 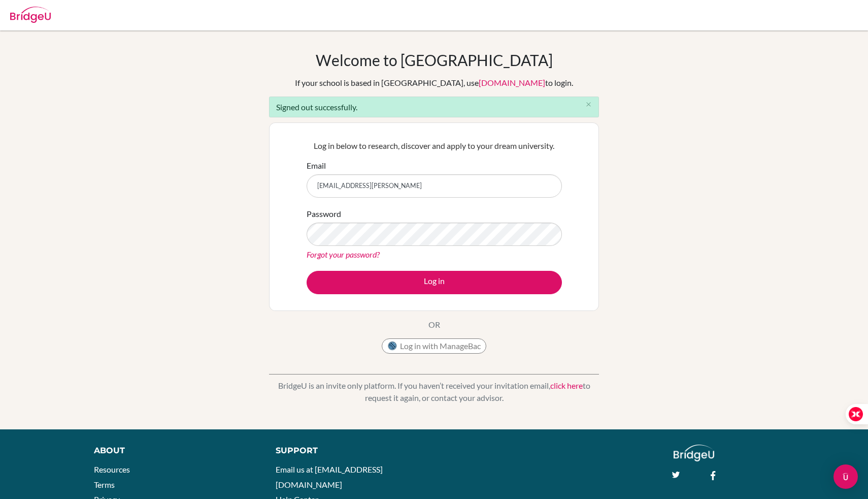 I want to click on div: Support, so click(x=349, y=450).